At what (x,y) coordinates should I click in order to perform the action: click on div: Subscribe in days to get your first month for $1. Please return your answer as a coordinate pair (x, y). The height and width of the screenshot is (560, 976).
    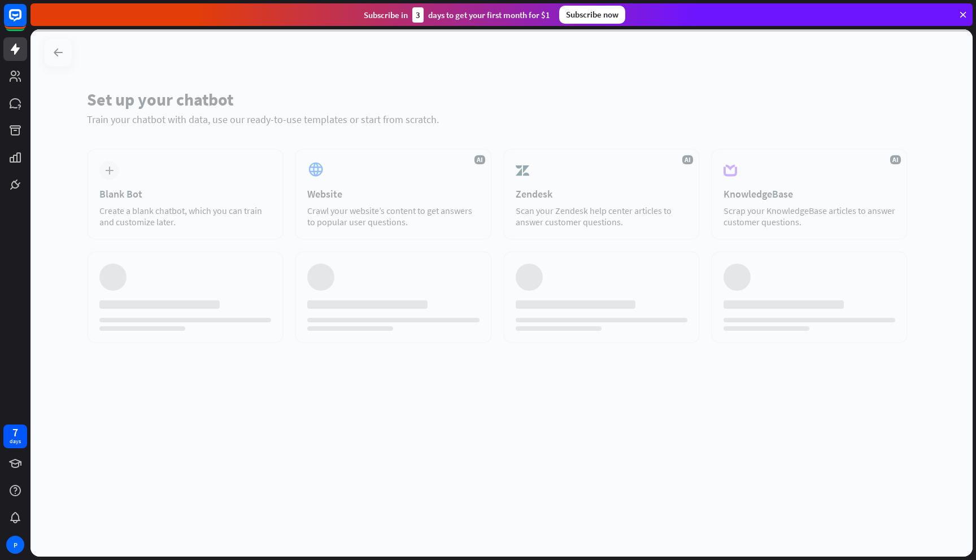
    Looking at the image, I should click on (457, 15).